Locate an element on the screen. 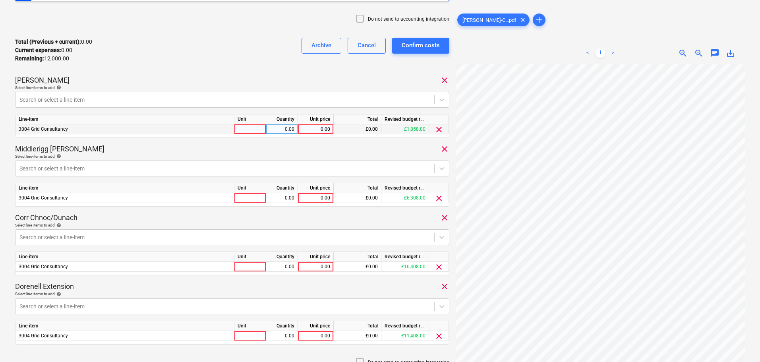  button: Cancel is located at coordinates (366, 46).